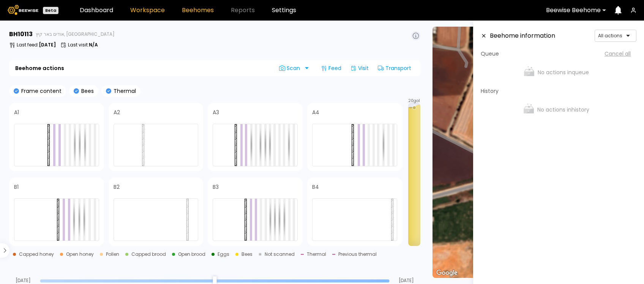 The height and width of the screenshot is (284, 644). I want to click on h4: A3, so click(216, 112).